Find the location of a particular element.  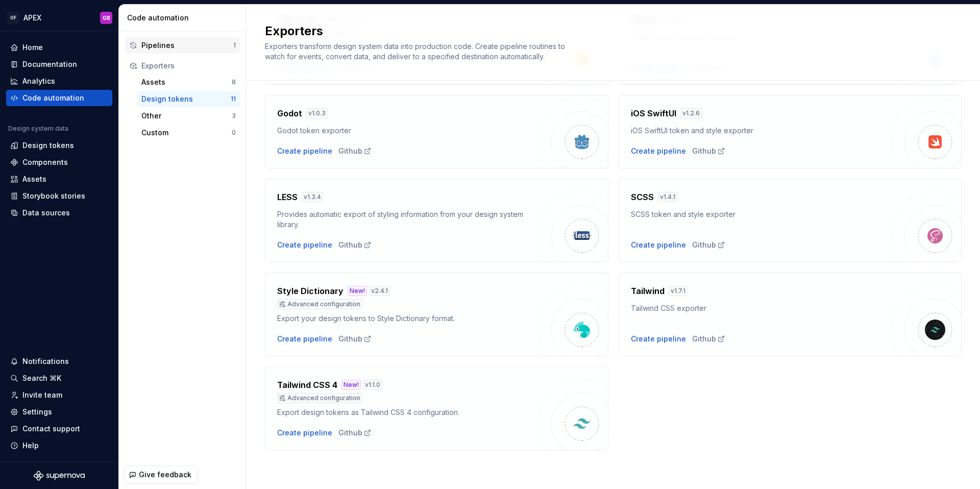

button: OFAPEXGB is located at coordinates (59, 17).